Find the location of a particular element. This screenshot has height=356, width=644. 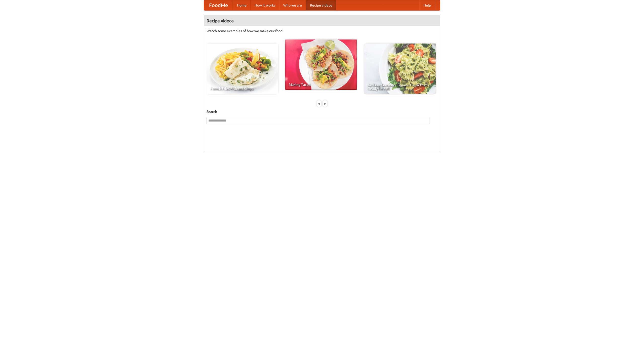

a: Home is located at coordinates (242, 5).